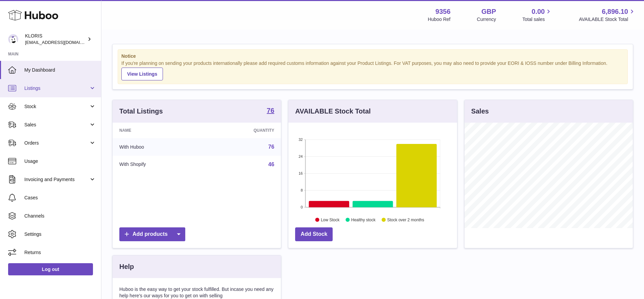  I want to click on div: If you're planning on sending your products internationally please add required customs informati..., so click(372, 70).